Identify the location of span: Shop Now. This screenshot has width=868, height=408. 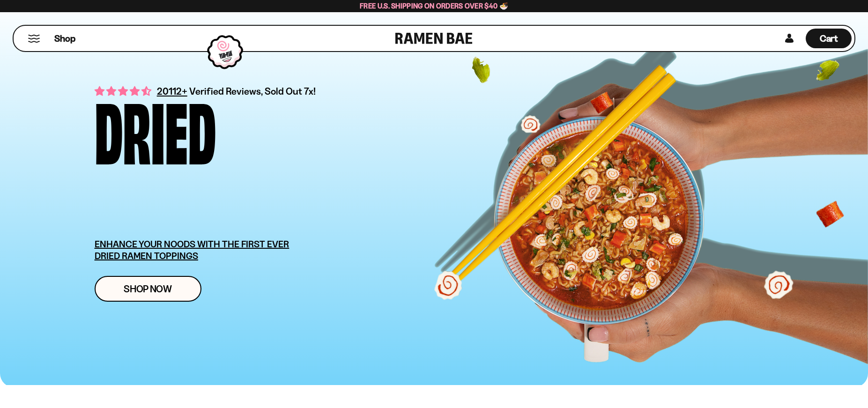
(148, 289).